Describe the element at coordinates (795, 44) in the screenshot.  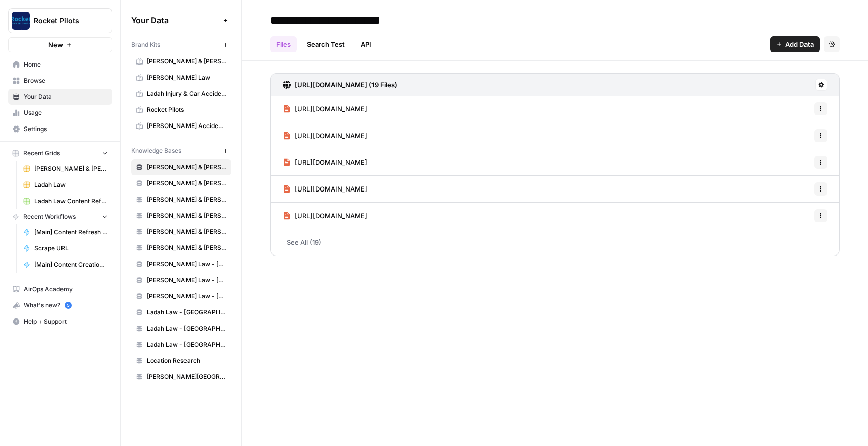
I see `button: Add Data` at that location.